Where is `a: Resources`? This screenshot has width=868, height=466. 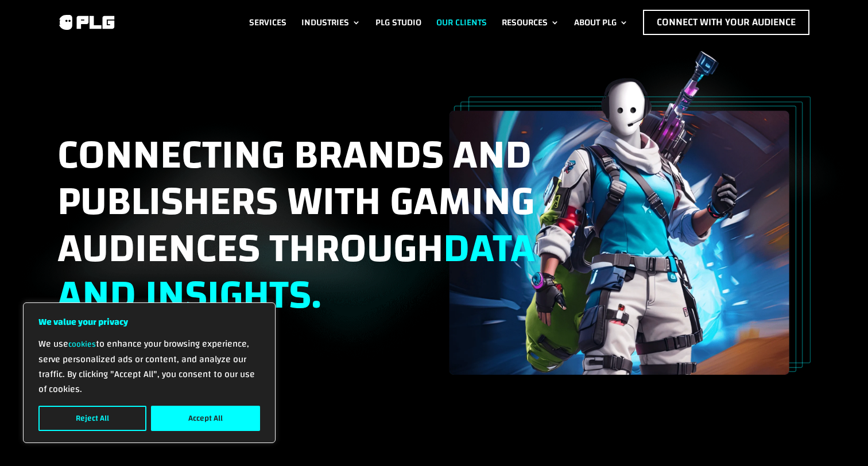
a: Resources is located at coordinates (530, 23).